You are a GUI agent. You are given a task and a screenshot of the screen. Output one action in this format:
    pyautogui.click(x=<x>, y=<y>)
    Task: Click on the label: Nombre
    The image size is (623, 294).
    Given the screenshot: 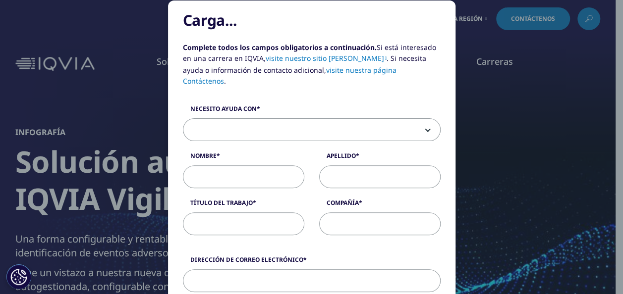 What is the action you would take?
    pyautogui.click(x=243, y=159)
    